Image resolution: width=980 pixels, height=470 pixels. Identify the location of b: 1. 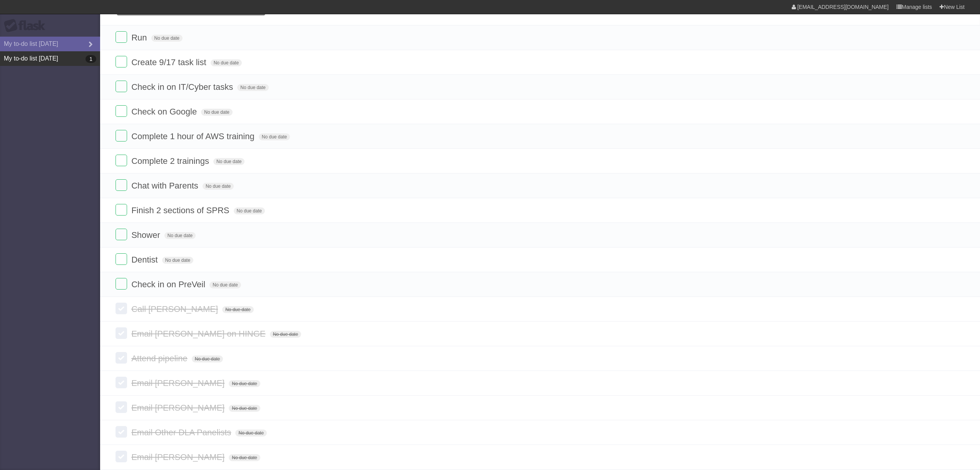
(91, 59).